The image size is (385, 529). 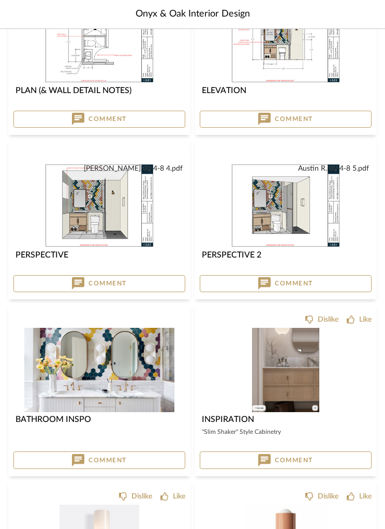 I want to click on span: Elevation, so click(x=224, y=91).